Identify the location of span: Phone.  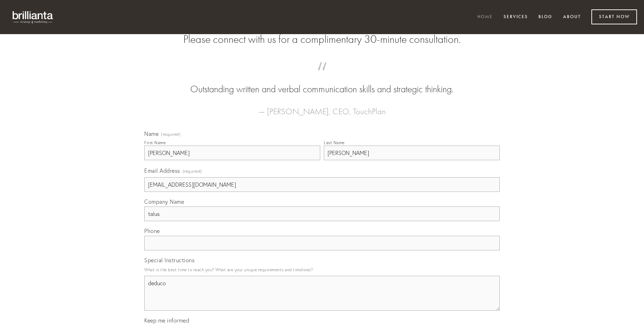
(152, 231).